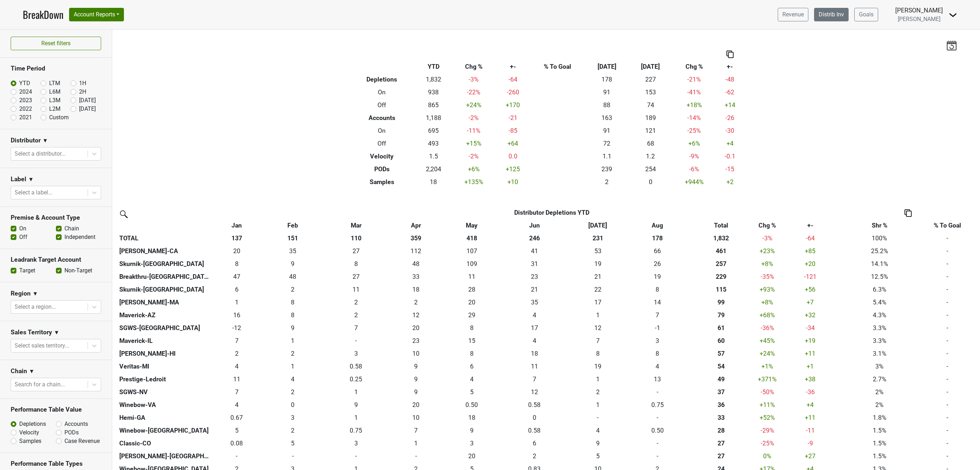 The height and width of the screenshot is (470, 980). Describe the element at coordinates (472, 251) in the screenshot. I see `td: 106.74` at that location.